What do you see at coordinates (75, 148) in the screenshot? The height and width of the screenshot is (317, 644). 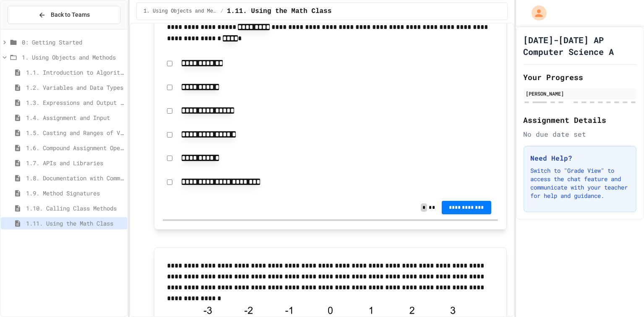 I see `span: 1.6. Compound Assignment Operators` at bounding box center [75, 148].